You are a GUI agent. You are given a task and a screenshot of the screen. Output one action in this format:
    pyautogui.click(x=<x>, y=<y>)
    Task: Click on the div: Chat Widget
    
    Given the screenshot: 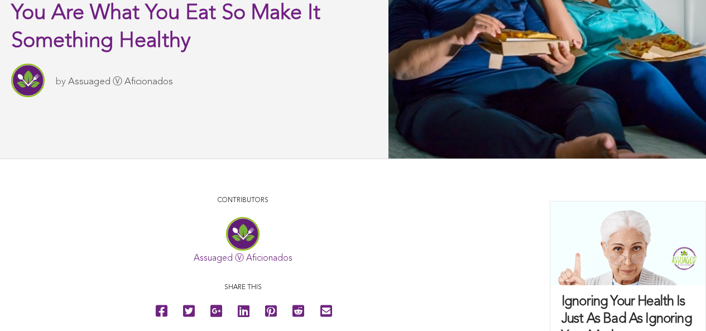 What is the action you would take?
    pyautogui.click(x=678, y=304)
    